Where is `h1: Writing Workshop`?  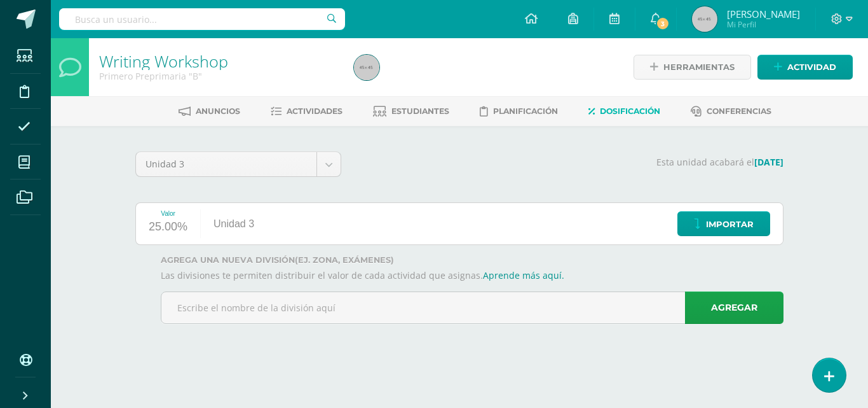
h1: Writing Workshop is located at coordinates (218, 61).